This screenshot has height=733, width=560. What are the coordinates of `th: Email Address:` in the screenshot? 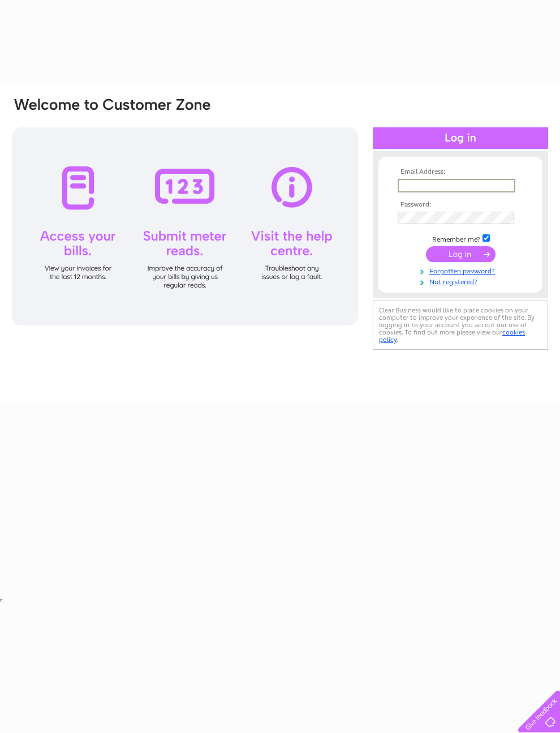 It's located at (461, 172).